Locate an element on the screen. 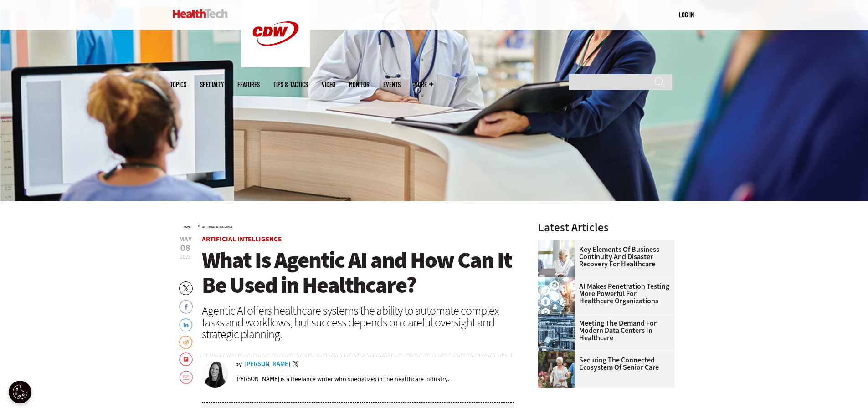 This screenshot has height=408, width=868. span: 08 is located at coordinates (186, 248).